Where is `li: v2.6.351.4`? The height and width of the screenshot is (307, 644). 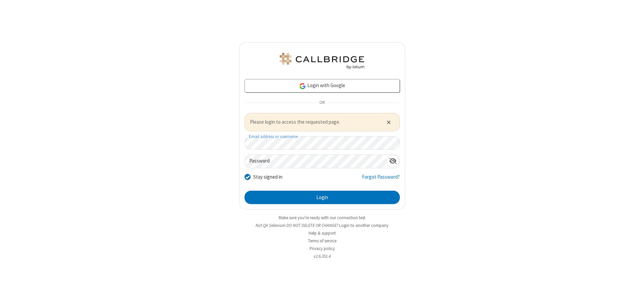 li: v2.6.351.4 is located at coordinates (322, 256).